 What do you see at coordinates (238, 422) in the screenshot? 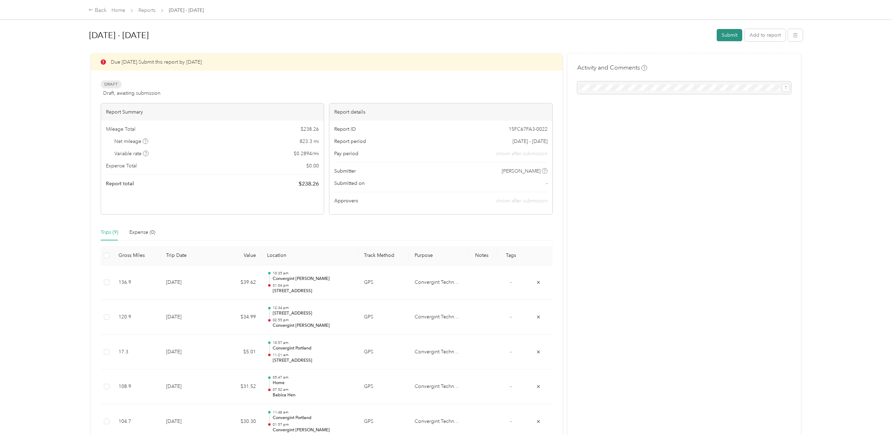
I see `td: $30.30` at bounding box center [238, 422].